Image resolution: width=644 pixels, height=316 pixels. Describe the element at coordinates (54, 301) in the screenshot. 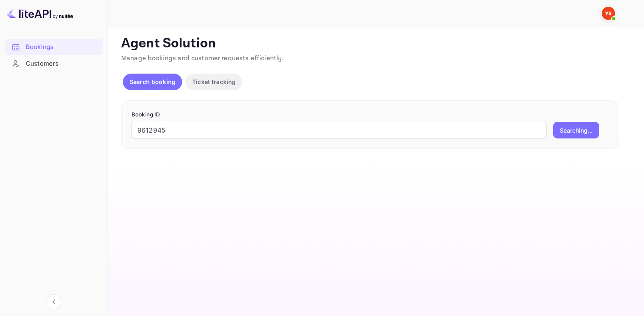

I see `button: Collapse navigation` at that location.